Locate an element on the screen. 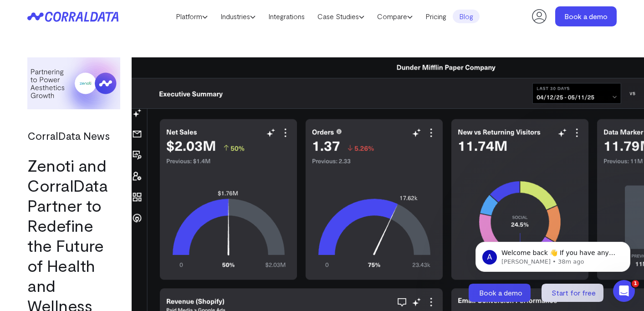 The width and height of the screenshot is (644, 311). a: Blog is located at coordinates (466, 17).